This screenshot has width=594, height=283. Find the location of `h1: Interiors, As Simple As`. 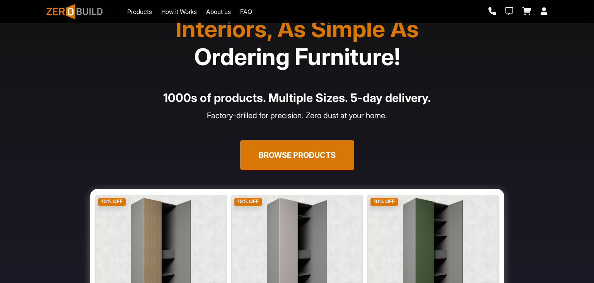

h1: Interiors, As Simple As is located at coordinates (297, 43).